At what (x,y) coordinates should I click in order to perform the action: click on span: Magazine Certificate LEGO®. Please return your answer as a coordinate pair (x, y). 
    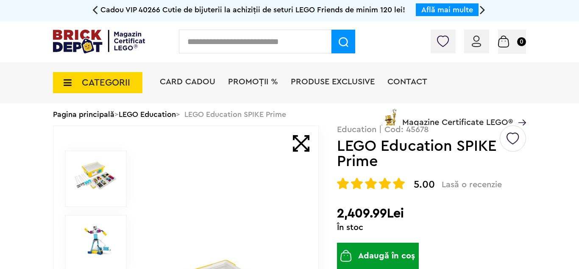
    Looking at the image, I should click on (457, 117).